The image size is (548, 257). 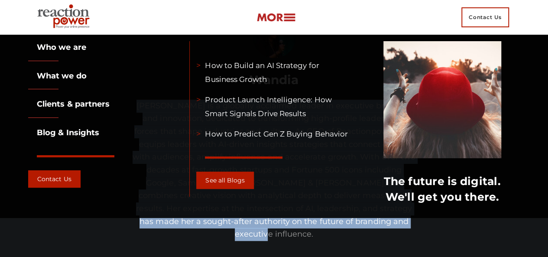 What do you see at coordinates (69, 104) in the screenshot?
I see `a: Clients & partners` at bounding box center [69, 104].